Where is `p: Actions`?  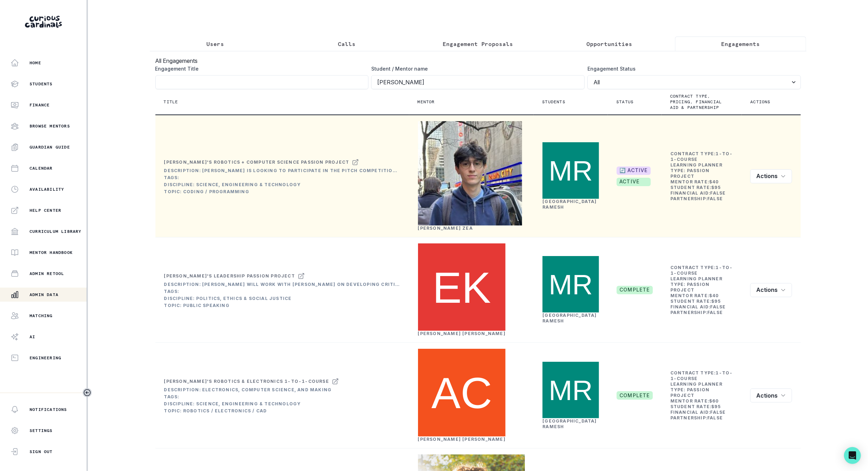 p: Actions is located at coordinates (760, 102).